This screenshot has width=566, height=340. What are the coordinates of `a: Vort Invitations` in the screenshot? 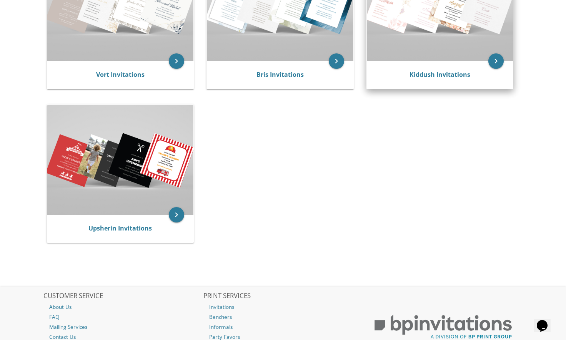 It's located at (120, 75).